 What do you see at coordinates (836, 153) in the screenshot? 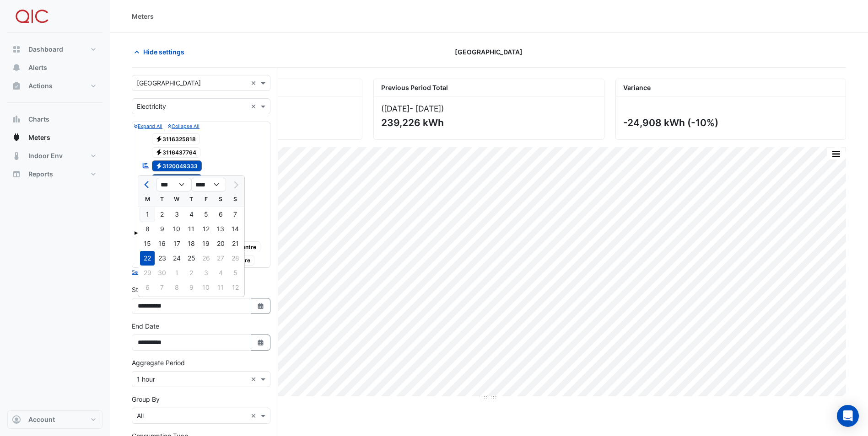
I see `button: More Options` at bounding box center [836, 153].